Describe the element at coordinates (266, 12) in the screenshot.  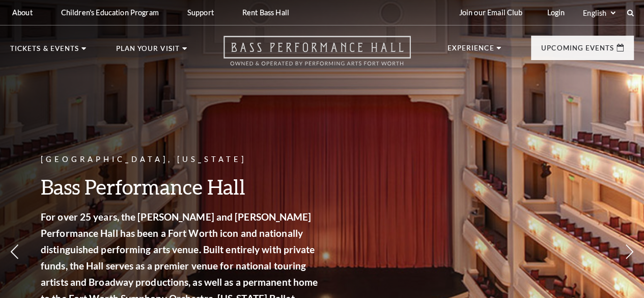
I see `p: Rent Bass Hall` at that location.